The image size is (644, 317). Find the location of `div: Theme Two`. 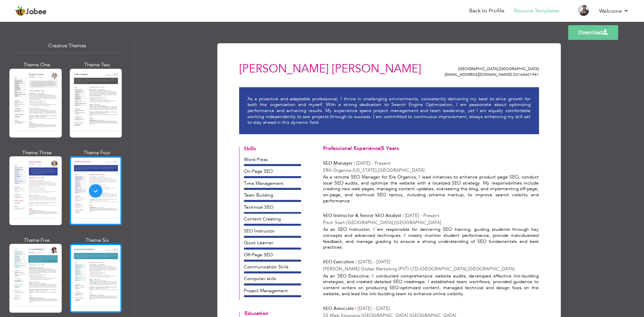

div: Theme Two is located at coordinates (97, 65).